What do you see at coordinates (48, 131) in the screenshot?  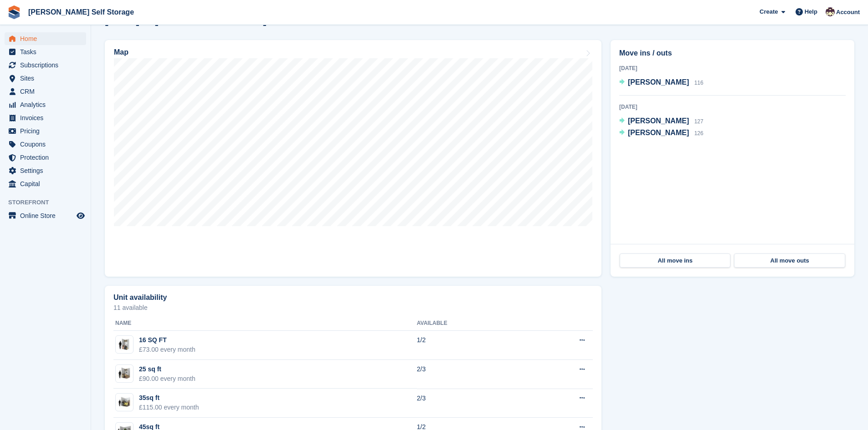 I see `span: Pricing` at bounding box center [48, 131].